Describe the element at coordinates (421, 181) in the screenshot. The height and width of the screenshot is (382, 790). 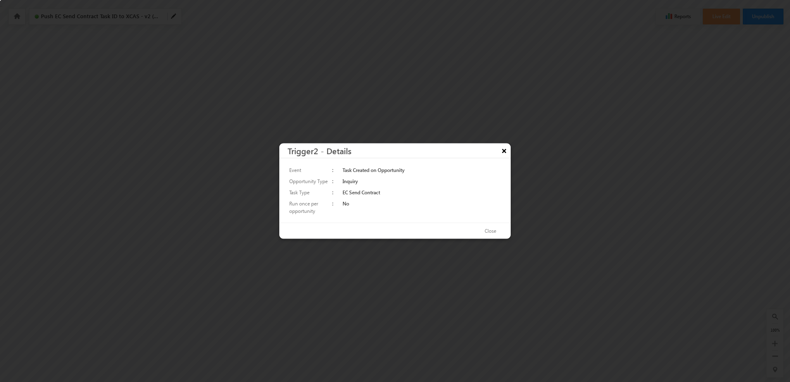
I see `td: Inquiry` at that location.